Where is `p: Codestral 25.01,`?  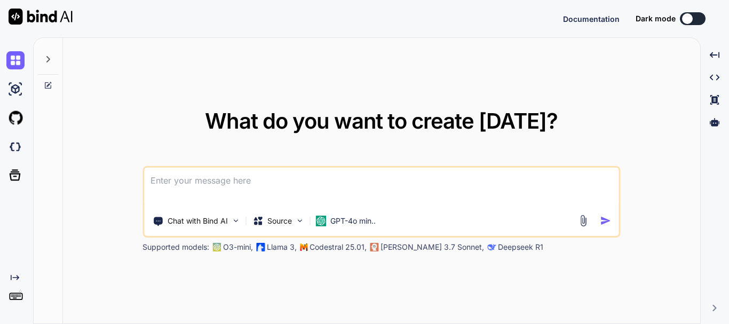
p: Codestral 25.01, is located at coordinates (338, 247).